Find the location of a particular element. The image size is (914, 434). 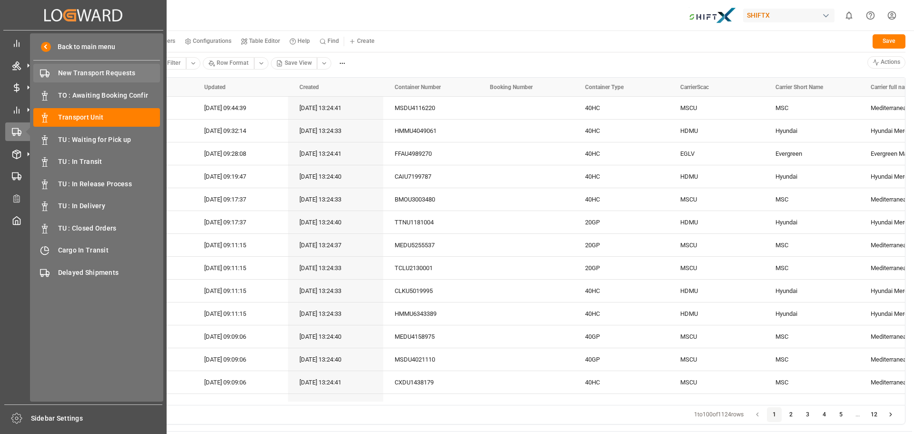

small: Table Editor is located at coordinates (264, 41).